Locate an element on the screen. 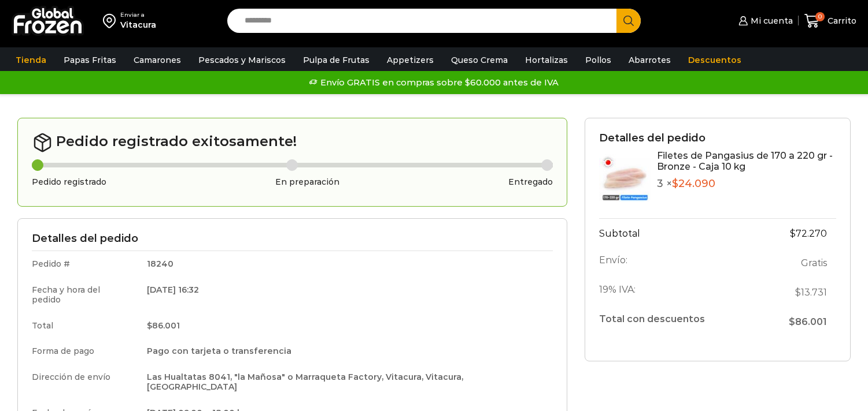 This screenshot has width=868, height=411. a: 0 Carrito is located at coordinates (830, 20).